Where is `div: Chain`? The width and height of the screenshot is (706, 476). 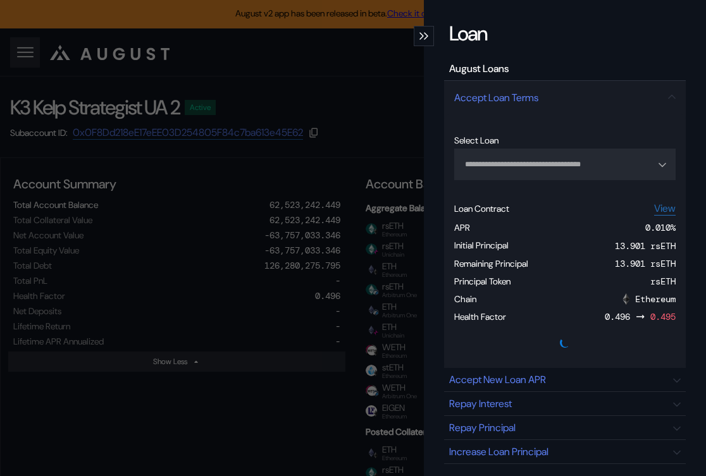 div: Chain is located at coordinates (465, 299).